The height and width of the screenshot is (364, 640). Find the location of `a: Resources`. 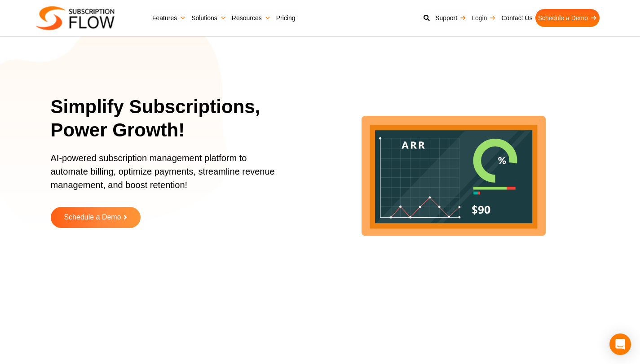

a: Resources is located at coordinates (251, 18).